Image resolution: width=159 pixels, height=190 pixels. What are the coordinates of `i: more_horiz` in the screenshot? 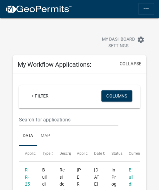 It's located at (146, 8).